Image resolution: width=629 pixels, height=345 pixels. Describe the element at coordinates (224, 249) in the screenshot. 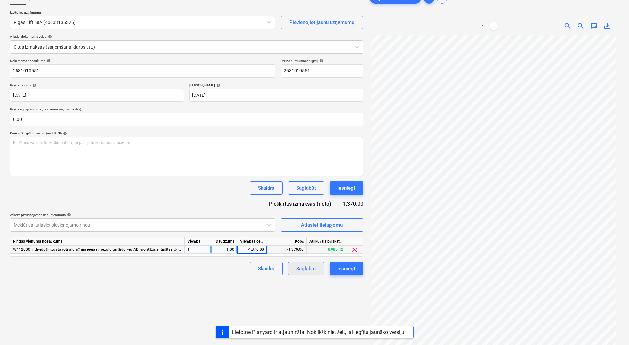

I see `div: 1.00` at that location.